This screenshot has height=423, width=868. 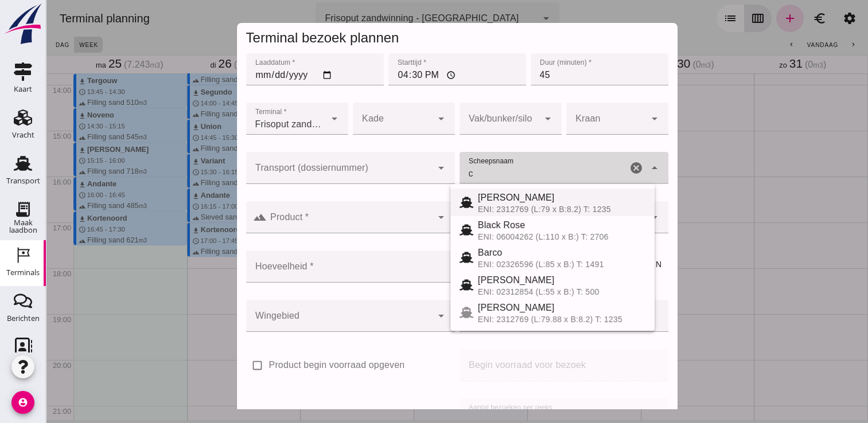 What do you see at coordinates (516, 319) in the screenshot?
I see `div: ENI: 2312769 (L:79.88 x B:8.2) T: 1235` at bounding box center [516, 319].